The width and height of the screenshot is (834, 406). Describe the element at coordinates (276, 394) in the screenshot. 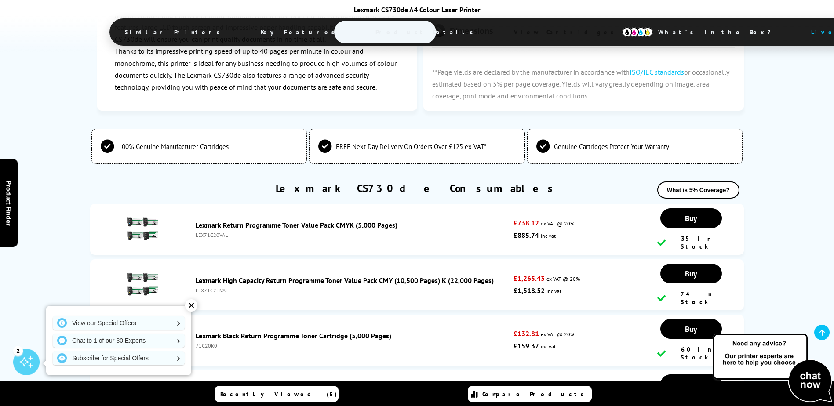

I see `a: Recently Viewed (5)` at that location.